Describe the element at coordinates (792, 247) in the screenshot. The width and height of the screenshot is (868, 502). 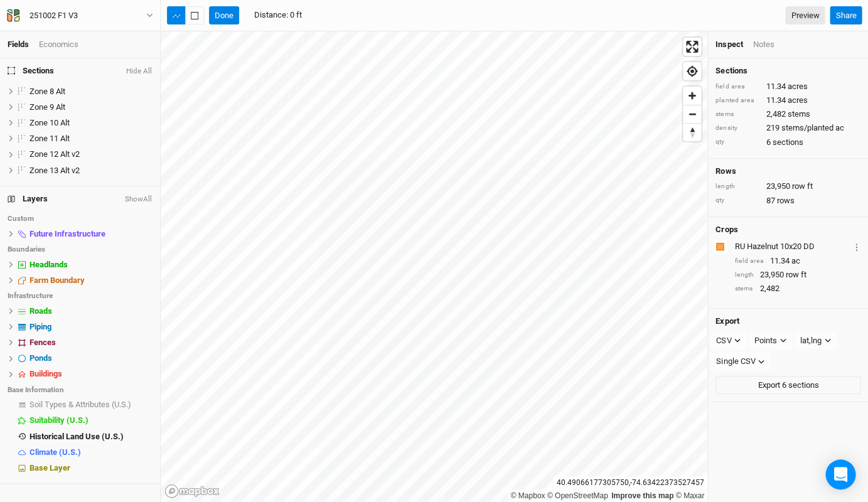
I see `div: RU Hazelnut 10x20 DD` at that location.